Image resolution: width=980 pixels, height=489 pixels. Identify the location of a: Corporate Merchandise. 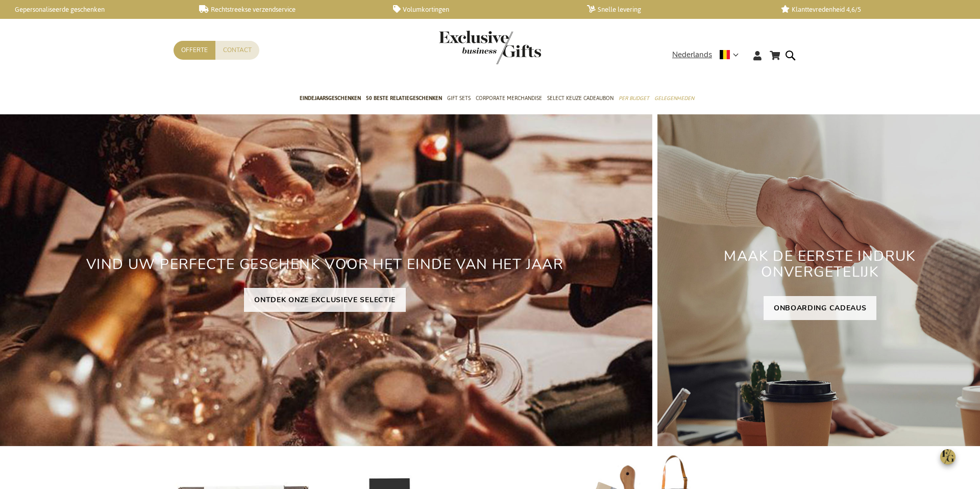
(509, 99).